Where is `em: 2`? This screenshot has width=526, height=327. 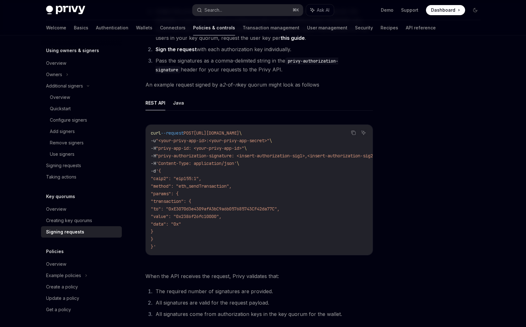 em: 2 is located at coordinates (224, 85).